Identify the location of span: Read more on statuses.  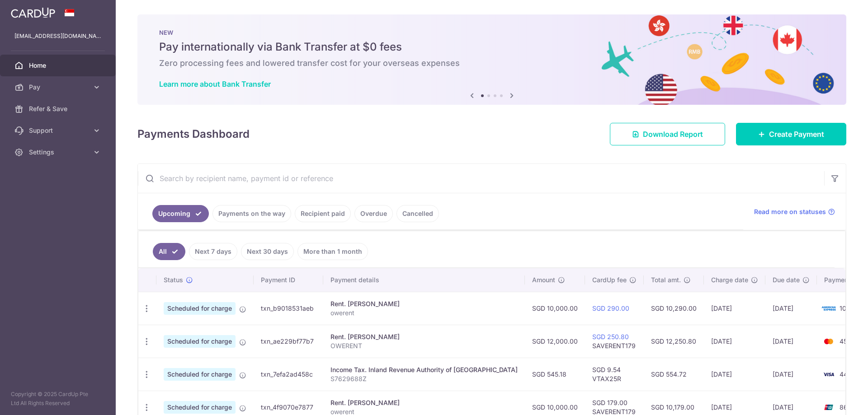
(790, 212).